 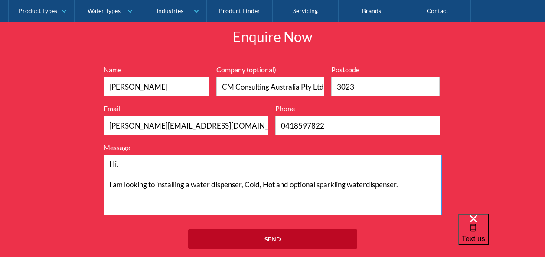 I want to click on label: Company (optional), so click(x=270, y=70).